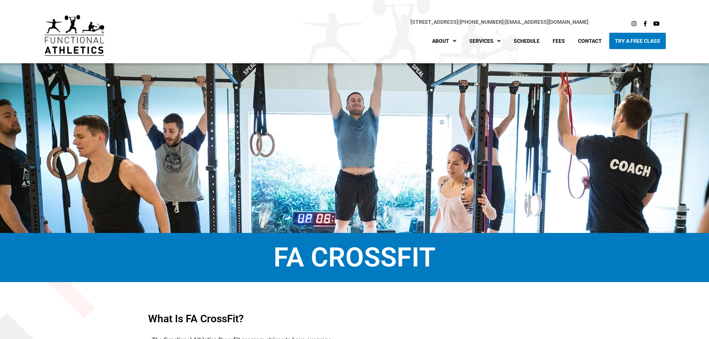 This screenshot has height=339, width=709. I want to click on a: Try A Free Class, so click(638, 41).